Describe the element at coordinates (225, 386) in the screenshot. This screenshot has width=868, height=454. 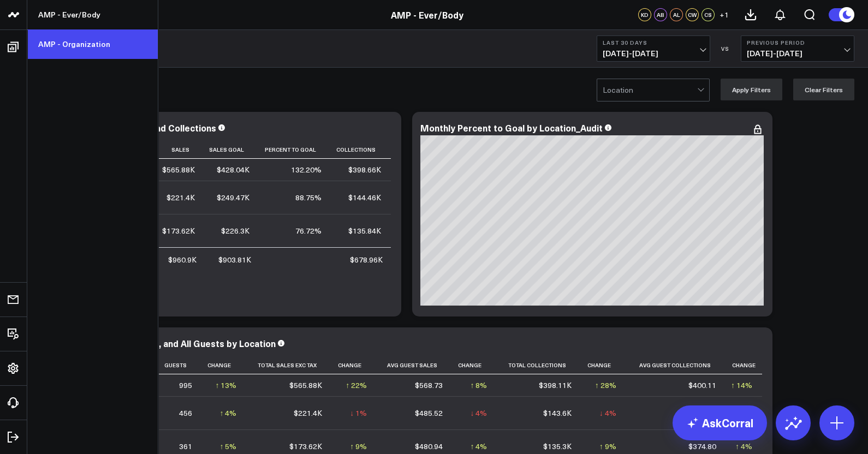
I see `div: ↑ 13%` at that location.